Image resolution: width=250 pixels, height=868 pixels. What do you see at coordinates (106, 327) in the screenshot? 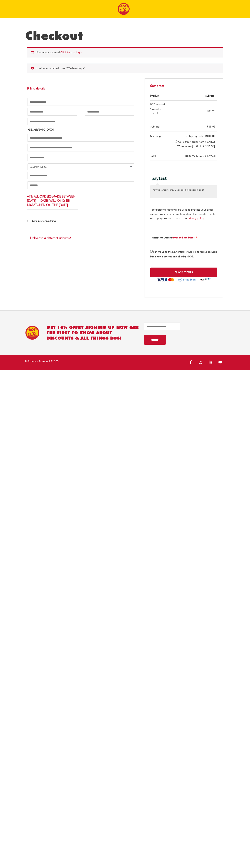
I see `span: BY SIGNING UP NOW &` at bounding box center [106, 327].